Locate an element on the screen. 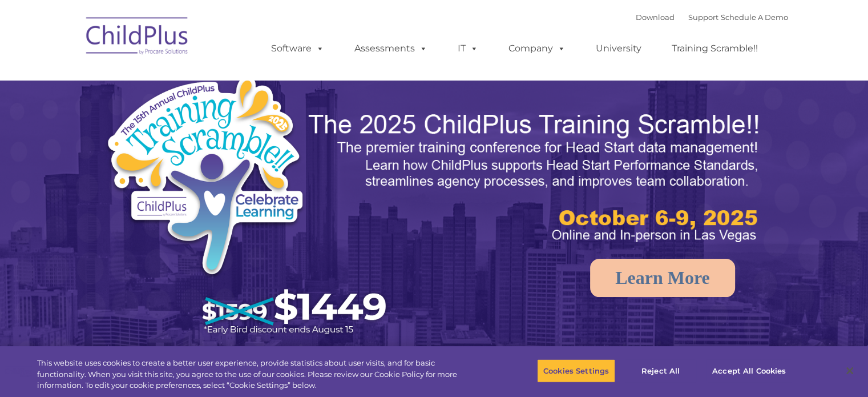 Image resolution: width=868 pixels, height=397 pixels. a: IT is located at coordinates (468, 49).